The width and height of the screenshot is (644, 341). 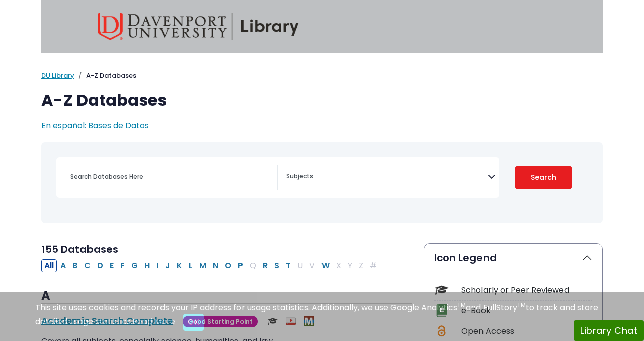 I want to click on button: Filter Results P, so click(x=240, y=265).